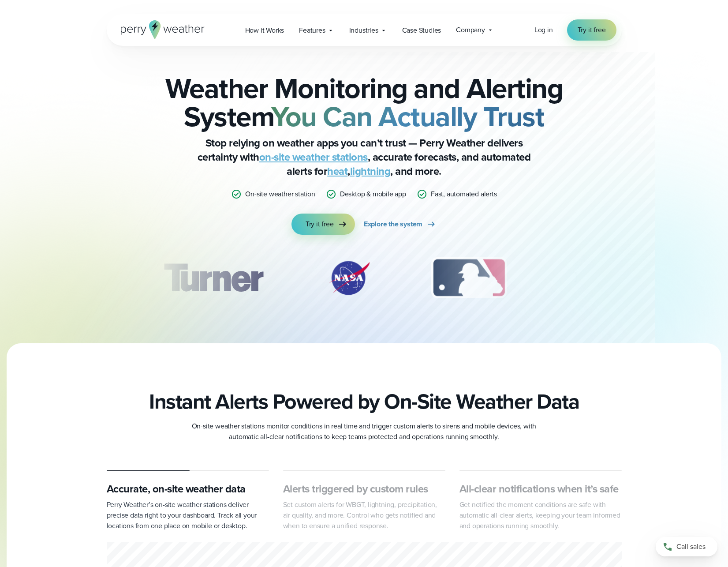 This screenshot has height=567, width=728. What do you see at coordinates (421, 30) in the screenshot?
I see `a: Case Studies` at bounding box center [421, 30].